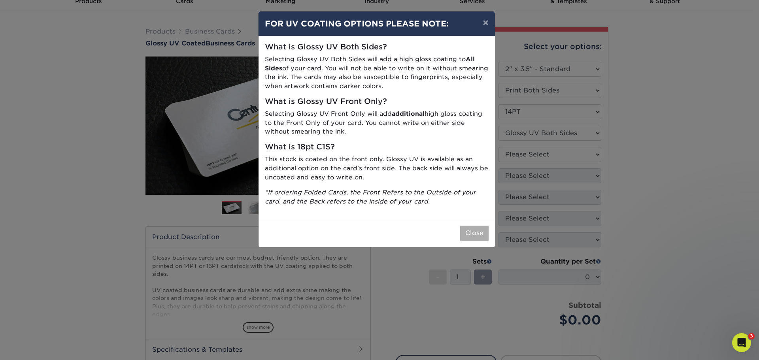 This screenshot has width=759, height=360. I want to click on p: Selecting Glossy UV Both Sides will add a high gloss coating to of your card. You will not be abl..., so click(377, 73).